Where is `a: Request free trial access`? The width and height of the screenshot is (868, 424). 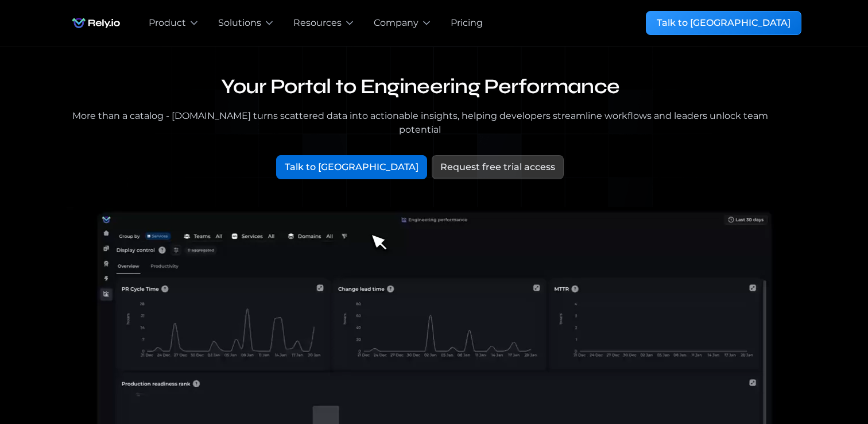
a: Request free trial access is located at coordinates (497, 167).